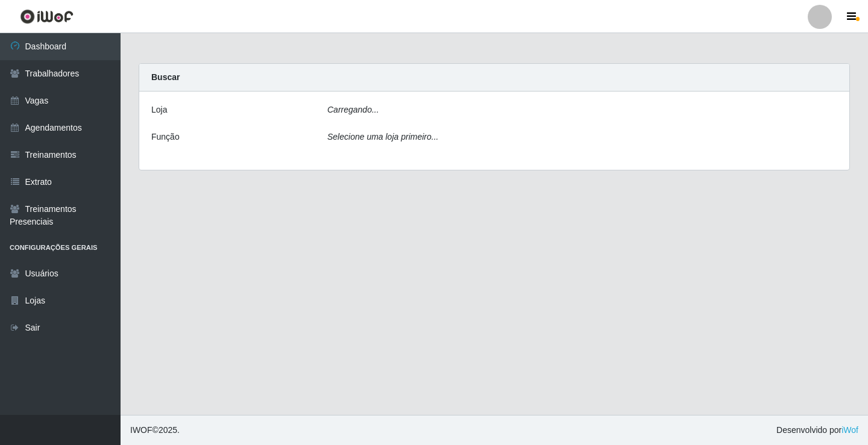  I want to click on span: Desenvolvido por, so click(817, 431).